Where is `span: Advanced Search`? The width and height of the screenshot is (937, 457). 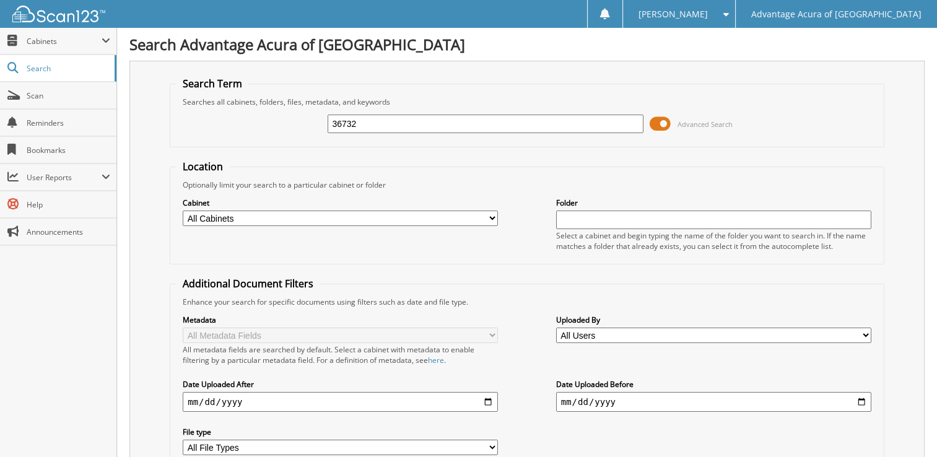
span: Advanced Search is located at coordinates (705, 124).